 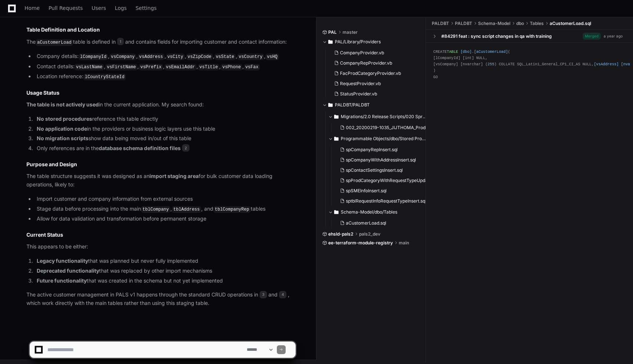 I want to click on code: vsEmailAddr, so click(x=180, y=67).